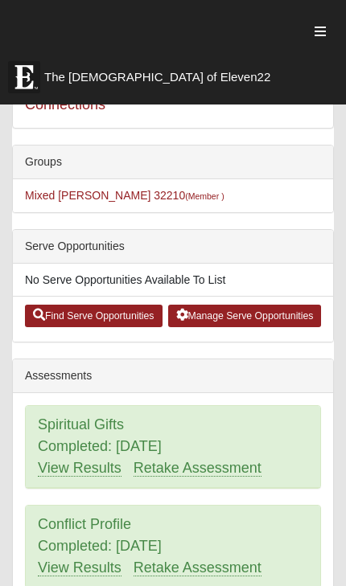 The image size is (346, 586). Describe the element at coordinates (173, 247) in the screenshot. I see `div: Serve Opportunities` at that location.